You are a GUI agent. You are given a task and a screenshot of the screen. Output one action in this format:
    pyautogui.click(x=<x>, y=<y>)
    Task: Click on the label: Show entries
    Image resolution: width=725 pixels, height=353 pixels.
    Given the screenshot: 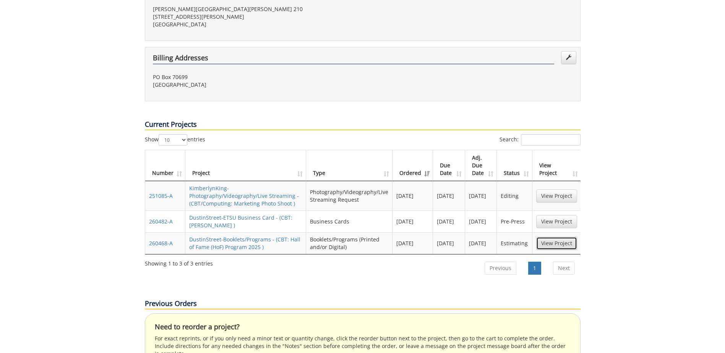 What is the action you would take?
    pyautogui.click(x=175, y=140)
    